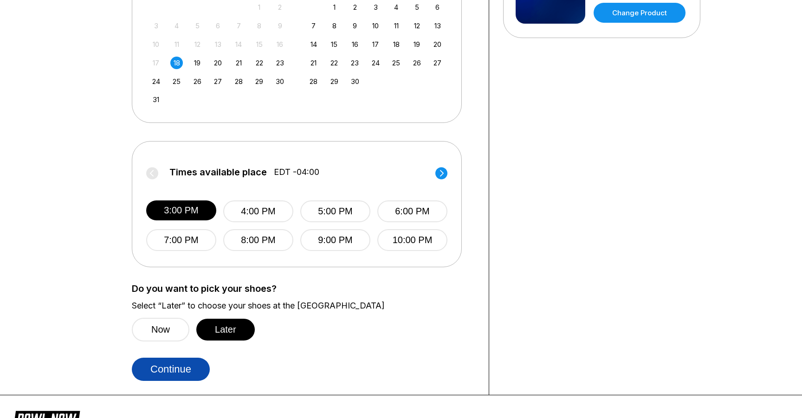  What do you see at coordinates (355, 26) in the screenshot?
I see `div: Choose Tuesday, September 9th, 2025` at bounding box center [355, 26].